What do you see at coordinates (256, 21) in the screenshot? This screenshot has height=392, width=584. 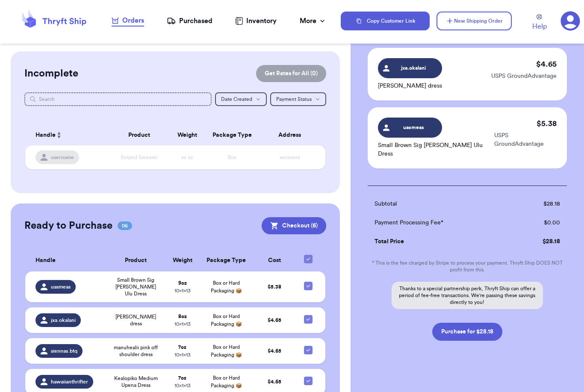 I see `a: Inventory` at bounding box center [256, 21].